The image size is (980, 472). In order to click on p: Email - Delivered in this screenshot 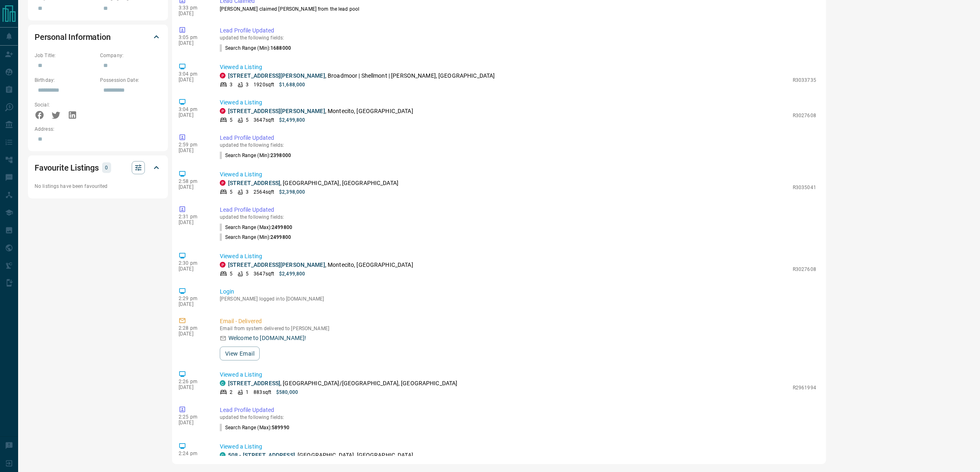, I will do `click(518, 321)`.